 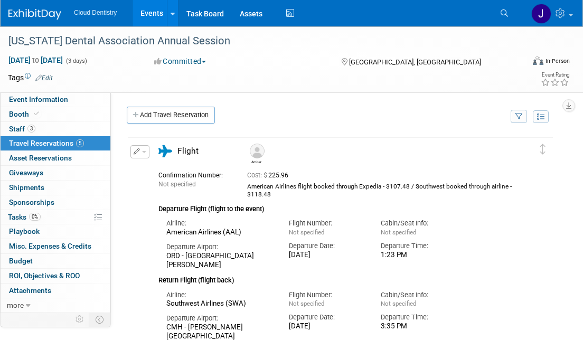 What do you see at coordinates (542, 14) in the screenshot?
I see `img: Jessica Estrada` at bounding box center [542, 14].